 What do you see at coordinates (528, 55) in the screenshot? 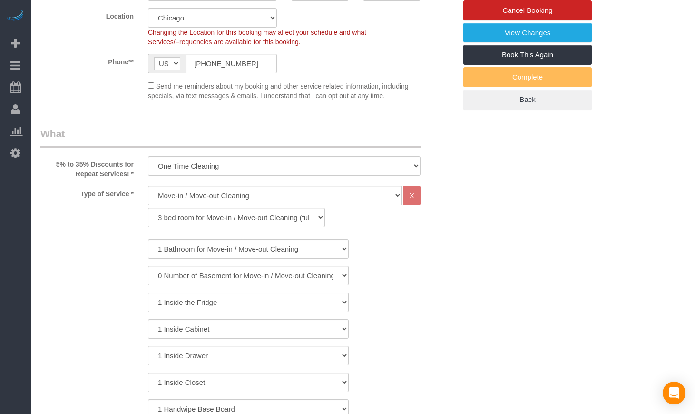
I see `a: Book This Again` at bounding box center [528, 55].